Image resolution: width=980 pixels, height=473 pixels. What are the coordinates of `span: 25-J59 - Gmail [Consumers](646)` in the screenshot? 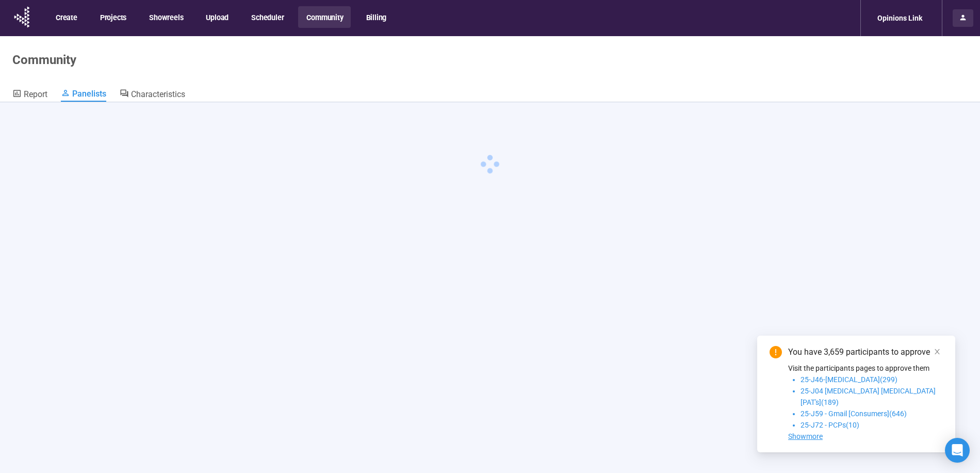 It's located at (854, 414).